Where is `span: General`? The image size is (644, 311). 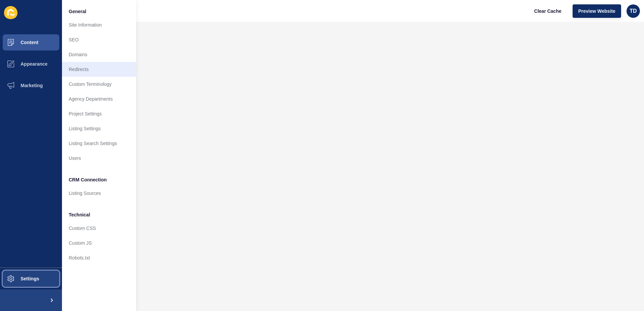 span: General is located at coordinates (77, 12).